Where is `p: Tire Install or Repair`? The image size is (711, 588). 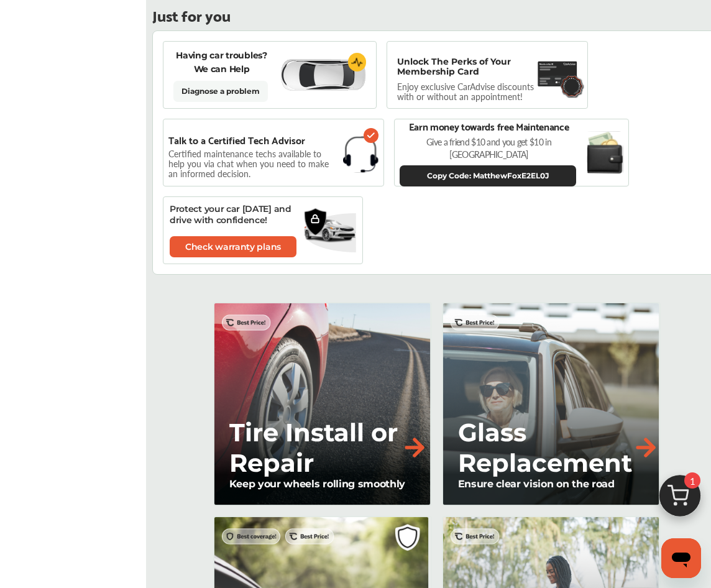
p: Tire Install or Repair is located at coordinates (315, 447).